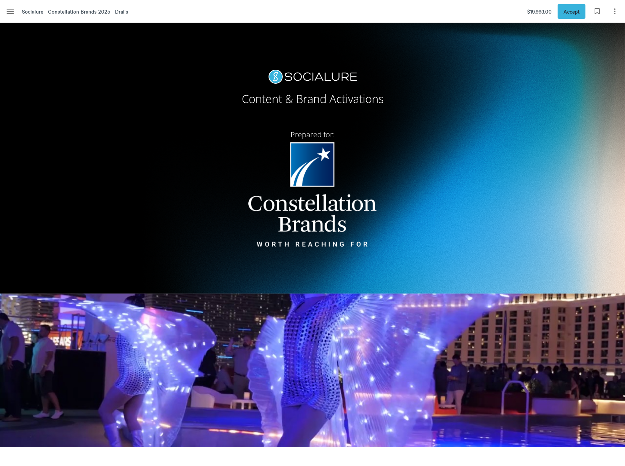 The height and width of the screenshot is (466, 625). What do you see at coordinates (615, 11) in the screenshot?
I see `button: Page options` at bounding box center [615, 11].